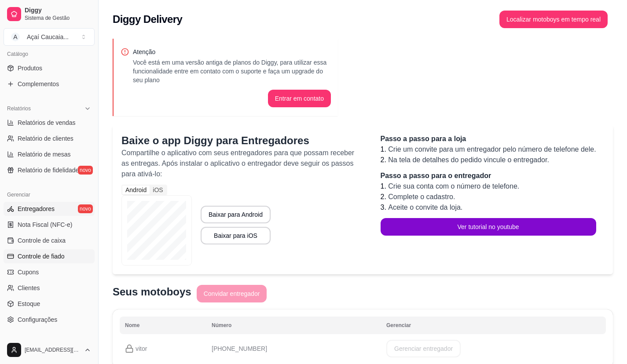 The height and width of the screenshot is (364, 627). Describe the element at coordinates (38, 84) in the screenshot. I see `span: Complementos` at that location.